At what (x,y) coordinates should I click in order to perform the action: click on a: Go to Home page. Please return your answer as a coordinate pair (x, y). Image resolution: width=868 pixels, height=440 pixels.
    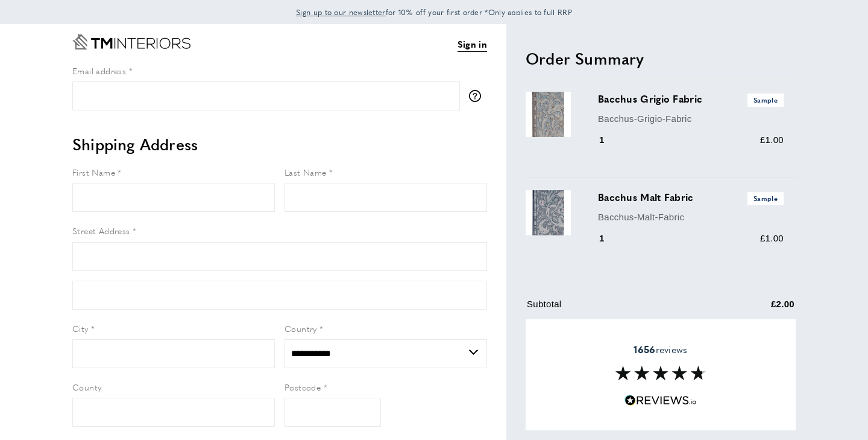
    Looking at the image, I should click on (132, 42).